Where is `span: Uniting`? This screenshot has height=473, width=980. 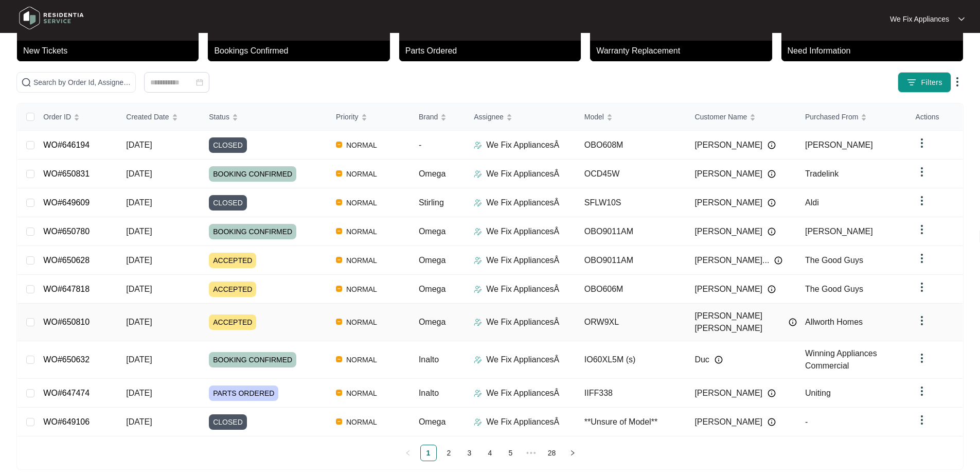 span: Uniting is located at coordinates (818, 393).